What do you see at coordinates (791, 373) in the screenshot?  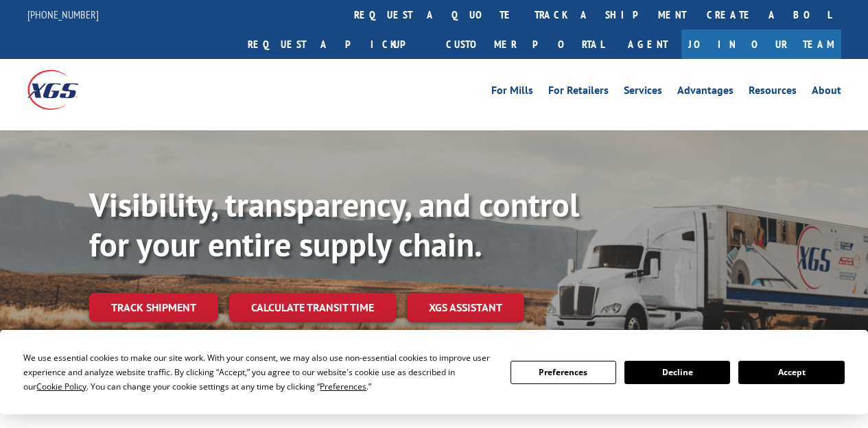 I see `button: Accept` at bounding box center [791, 373].